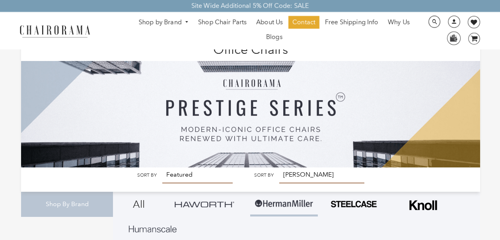 The height and width of the screenshot is (240, 500). Describe the element at coordinates (67, 204) in the screenshot. I see `div: Shop By Brand` at that location.